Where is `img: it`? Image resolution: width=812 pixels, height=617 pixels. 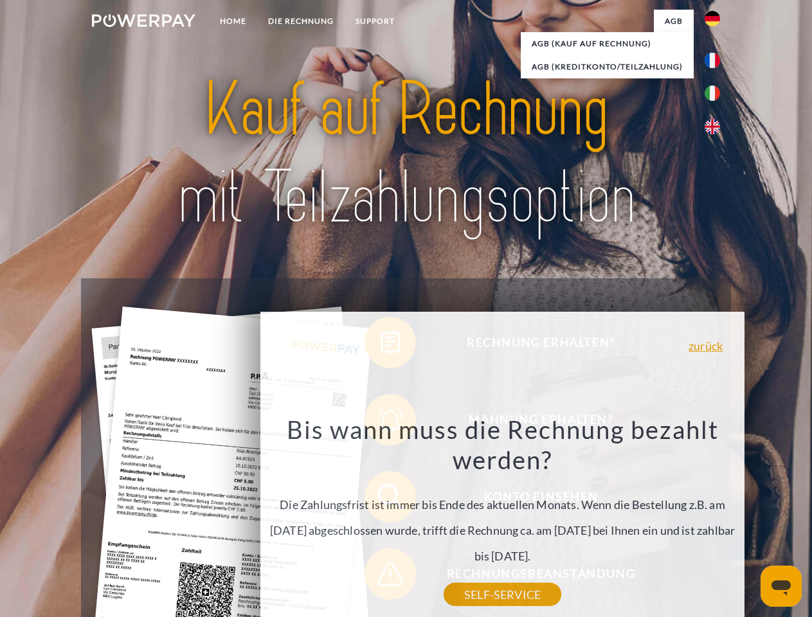 img: it is located at coordinates (712, 93).